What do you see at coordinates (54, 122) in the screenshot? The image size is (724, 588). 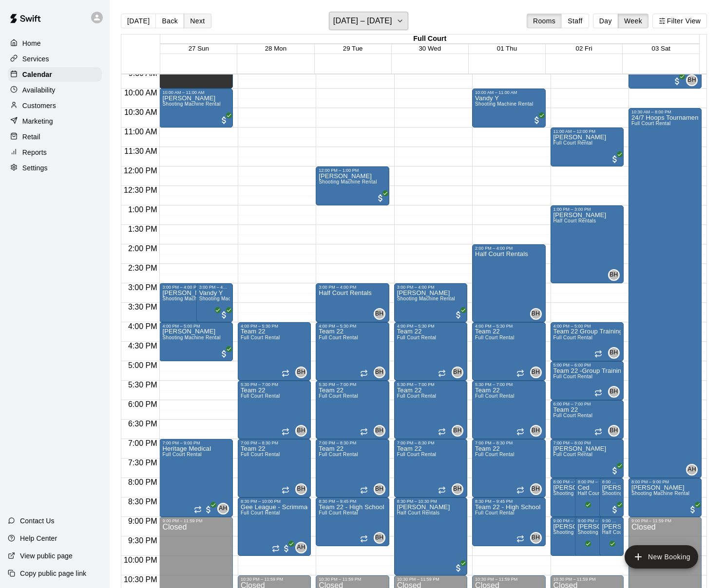 I see `a: Marketing` at bounding box center [54, 122].